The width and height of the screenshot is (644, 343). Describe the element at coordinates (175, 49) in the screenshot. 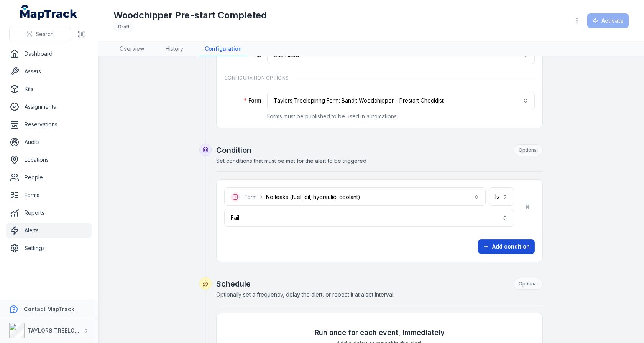

I see `a: History` at that location.